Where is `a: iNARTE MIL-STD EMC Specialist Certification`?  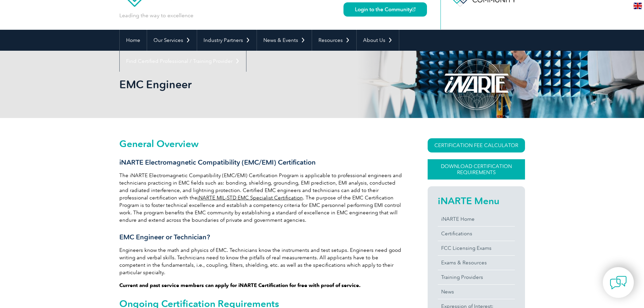 a: iNARTE MIL-STD EMC Specialist Certification is located at coordinates (250, 197).